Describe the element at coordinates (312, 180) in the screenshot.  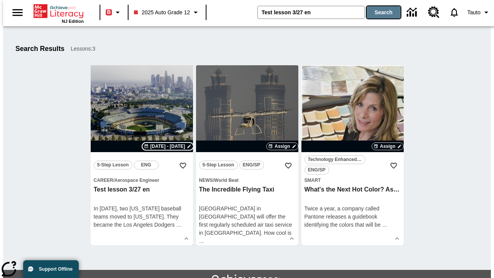
I see `span: Smart` at that location.